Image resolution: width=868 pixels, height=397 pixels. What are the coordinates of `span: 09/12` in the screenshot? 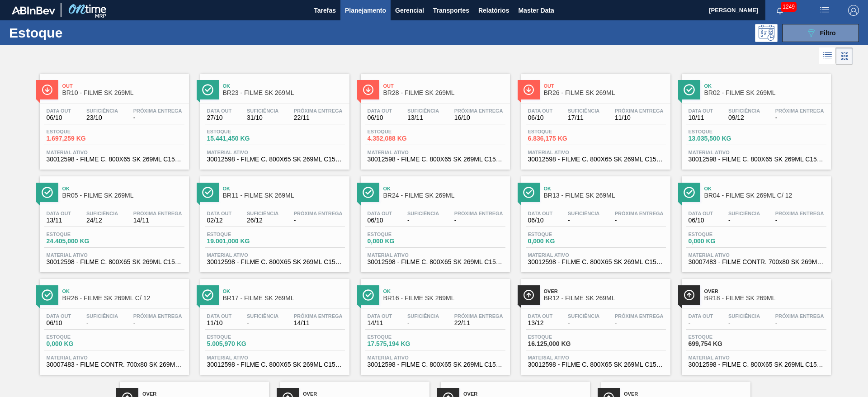 It's located at (744, 118).